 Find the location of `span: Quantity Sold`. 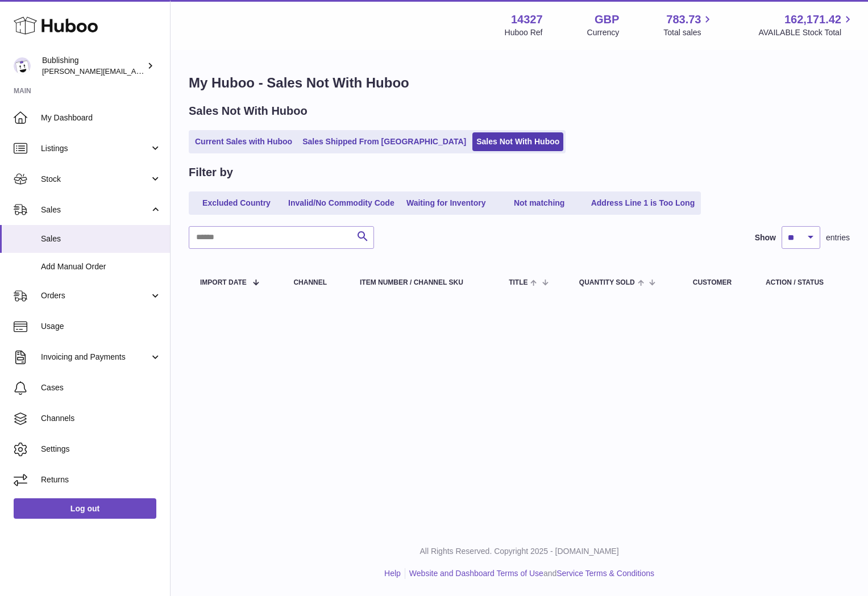

span: Quantity Sold is located at coordinates (607, 282).